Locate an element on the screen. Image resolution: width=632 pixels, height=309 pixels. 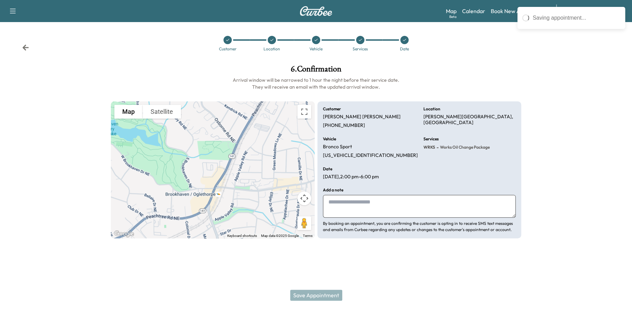
a: Book New Appointment is located at coordinates (520, 11).